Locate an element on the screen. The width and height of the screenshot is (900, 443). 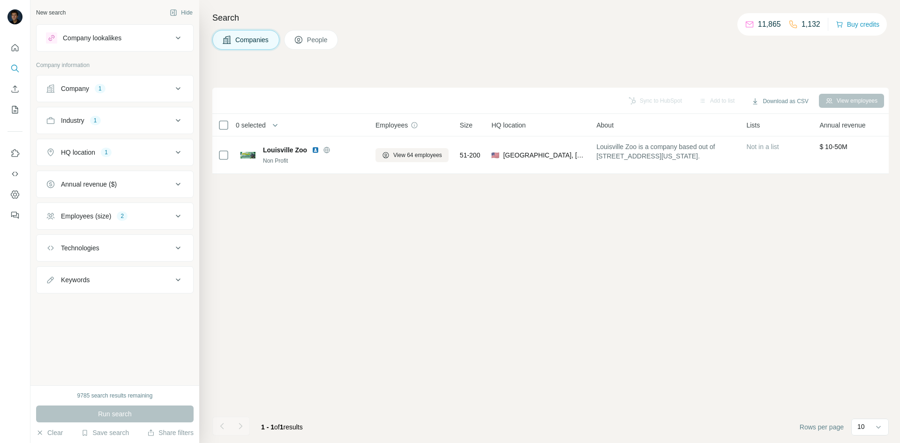
span: 1 is located at coordinates (282, 427).